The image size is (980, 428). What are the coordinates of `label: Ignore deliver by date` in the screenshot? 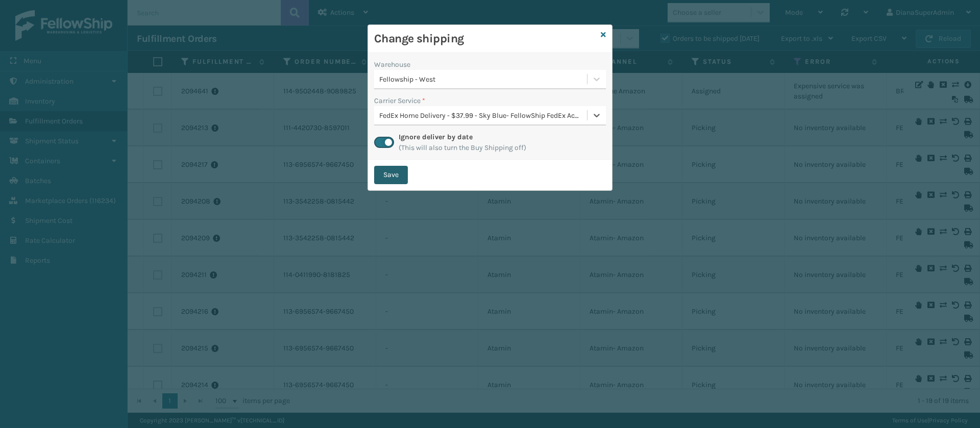 It's located at (436, 137).